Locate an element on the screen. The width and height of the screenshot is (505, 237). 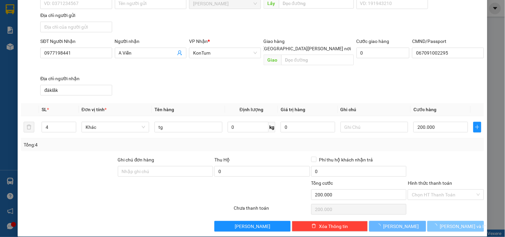
div: SĐT Người Nhận is located at coordinates (76, 41).